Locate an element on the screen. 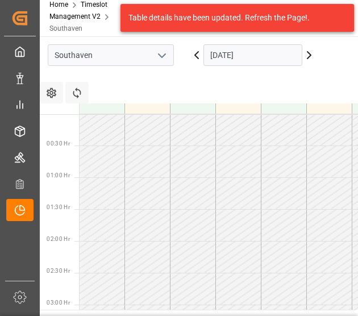 This screenshot has height=316, width=358. span: 02:00 Hr is located at coordinates (58, 239).